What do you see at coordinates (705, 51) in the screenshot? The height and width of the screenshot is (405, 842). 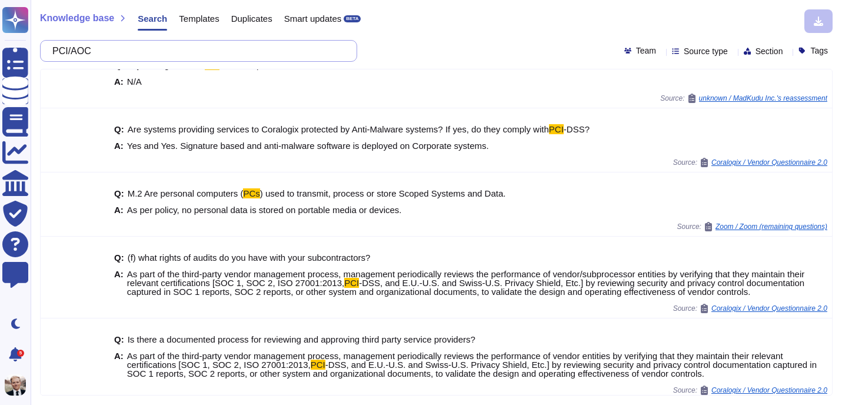 I see `span: Source type` at bounding box center [705, 51].